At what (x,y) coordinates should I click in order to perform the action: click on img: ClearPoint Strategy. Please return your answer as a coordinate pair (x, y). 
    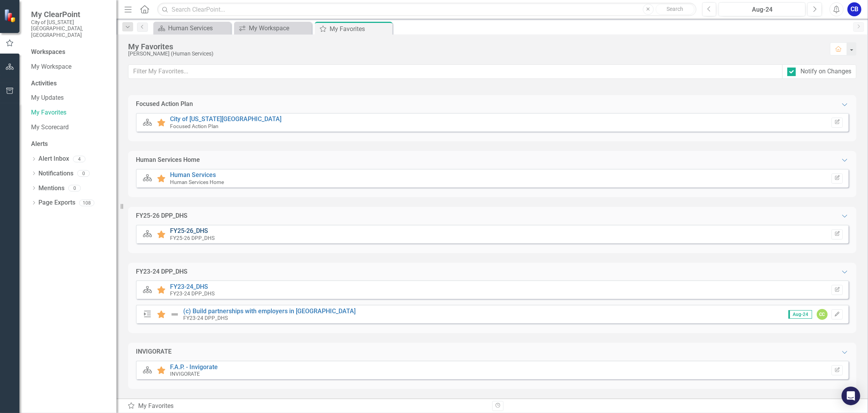
    Looking at the image, I should click on (11, 15).